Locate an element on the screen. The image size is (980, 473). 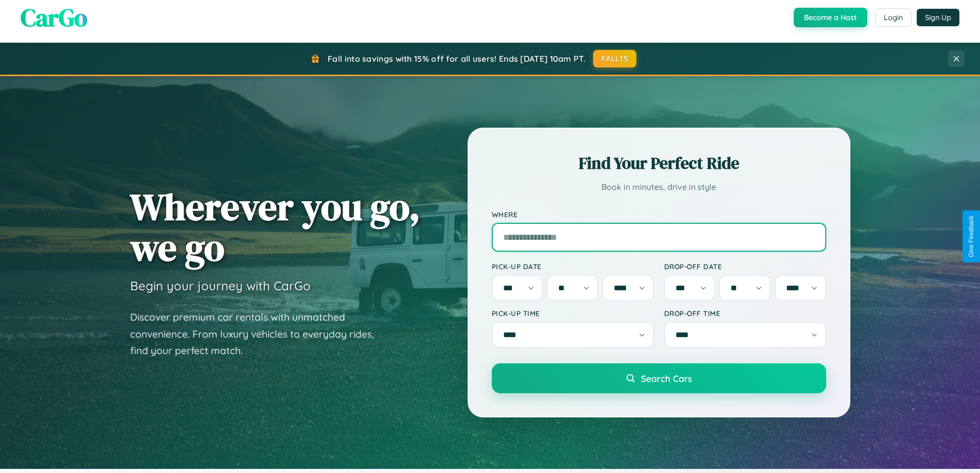
button: FALL15 is located at coordinates (615, 59).